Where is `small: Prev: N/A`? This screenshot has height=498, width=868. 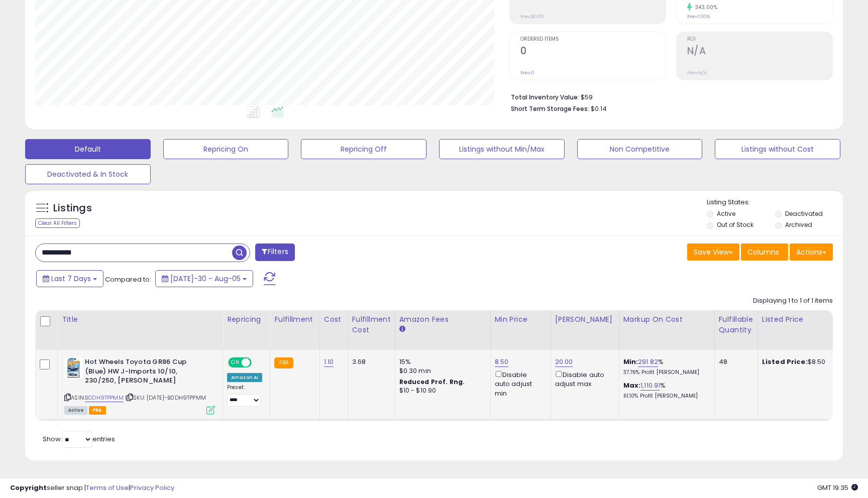
small: Prev: N/A is located at coordinates (697, 73).